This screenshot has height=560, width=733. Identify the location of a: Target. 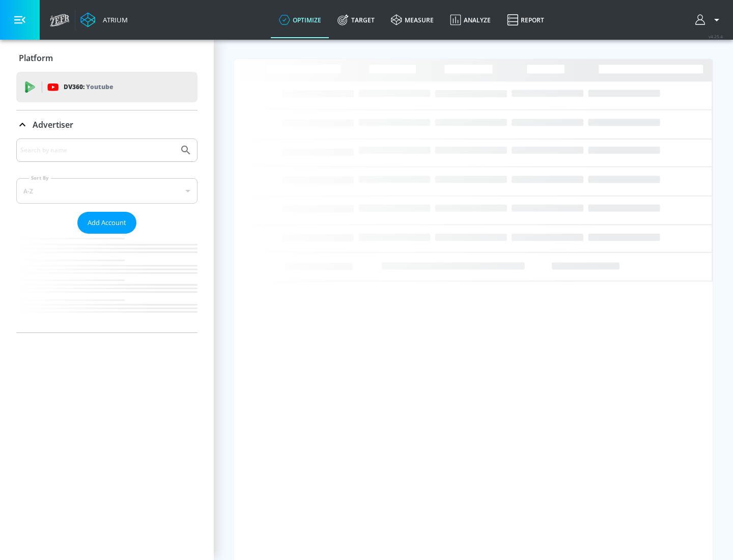
(356, 20).